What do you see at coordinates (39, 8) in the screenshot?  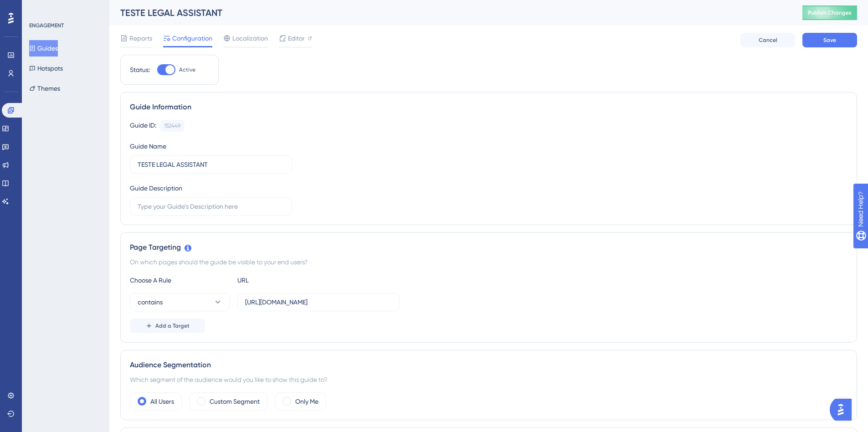 I see `span: Need Help?` at bounding box center [39, 8].